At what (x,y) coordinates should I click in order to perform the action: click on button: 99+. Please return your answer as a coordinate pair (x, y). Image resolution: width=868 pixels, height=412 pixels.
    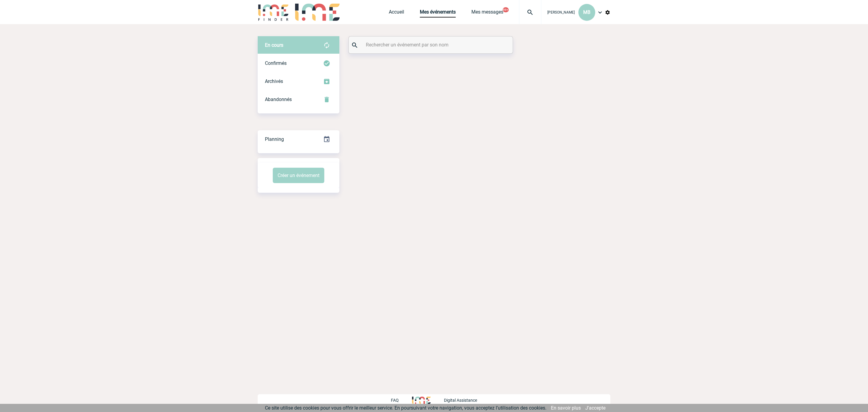
    Looking at the image, I should click on (506, 10).